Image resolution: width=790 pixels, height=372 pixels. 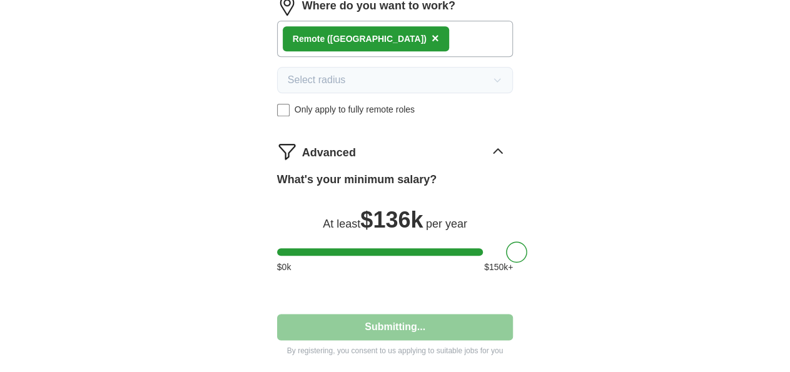 What do you see at coordinates (329, 153) in the screenshot?
I see `span: Advanced` at bounding box center [329, 153].